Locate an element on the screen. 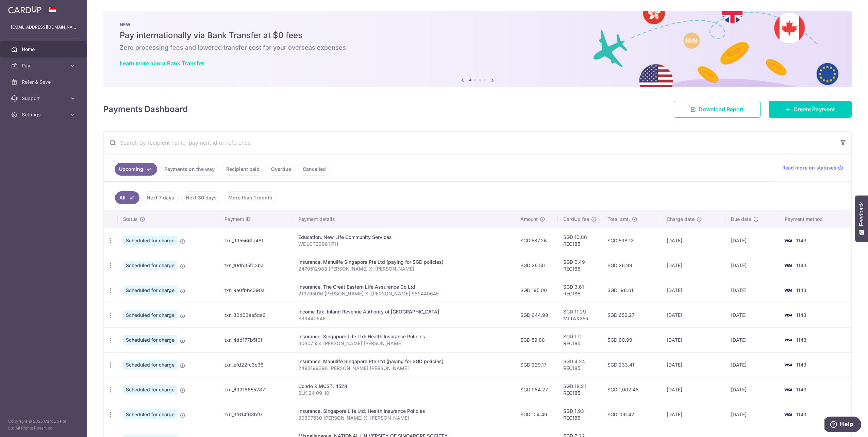 This screenshot has height=437, width=868. a: Payments on the way is located at coordinates (190, 169).